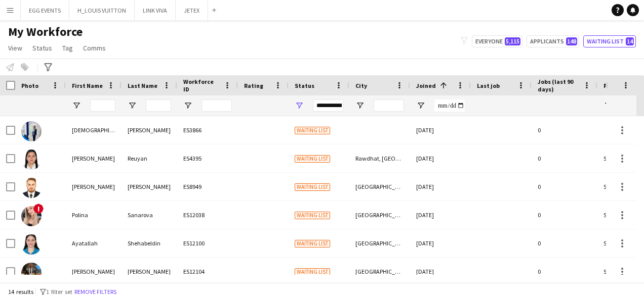  Describe the element at coordinates (94, 243) in the screenshot. I see `div: Ayatallah` at that location.